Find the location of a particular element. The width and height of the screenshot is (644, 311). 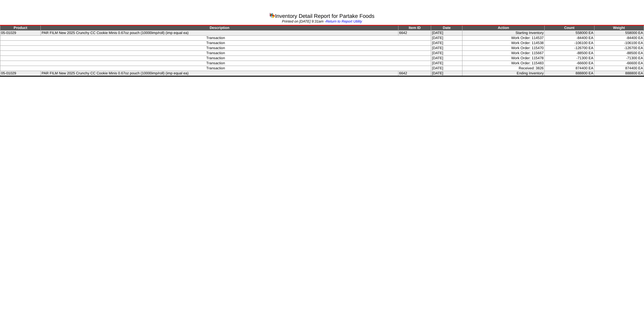

td: Item ID is located at coordinates (415, 28).